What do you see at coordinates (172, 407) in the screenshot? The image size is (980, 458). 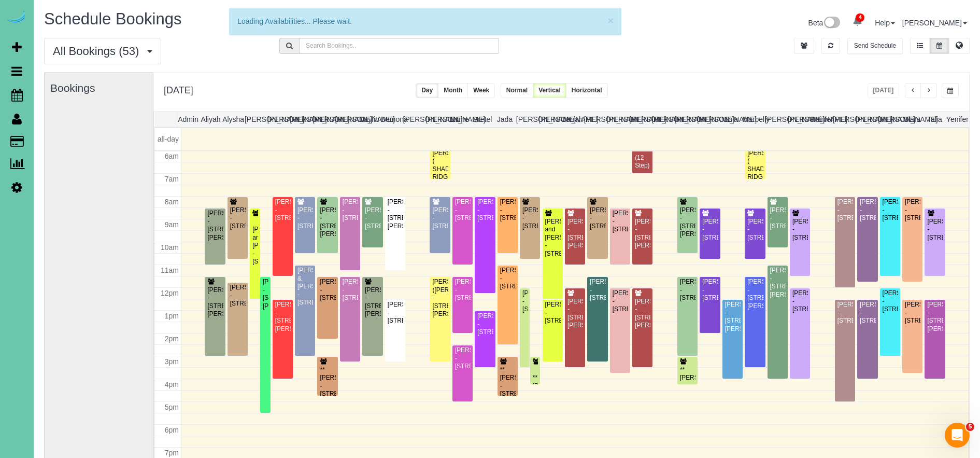 I see `span: 5pm` at bounding box center [172, 407].